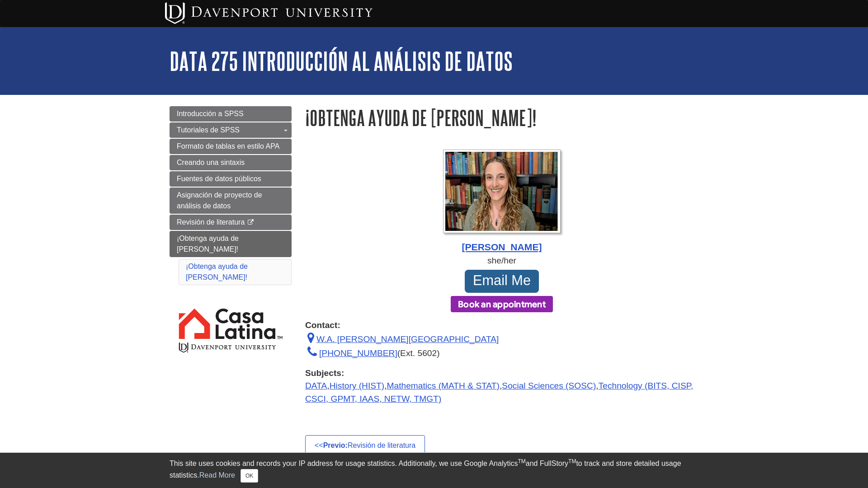  I want to click on a: Tutoriales de SPSS, so click(231, 131).